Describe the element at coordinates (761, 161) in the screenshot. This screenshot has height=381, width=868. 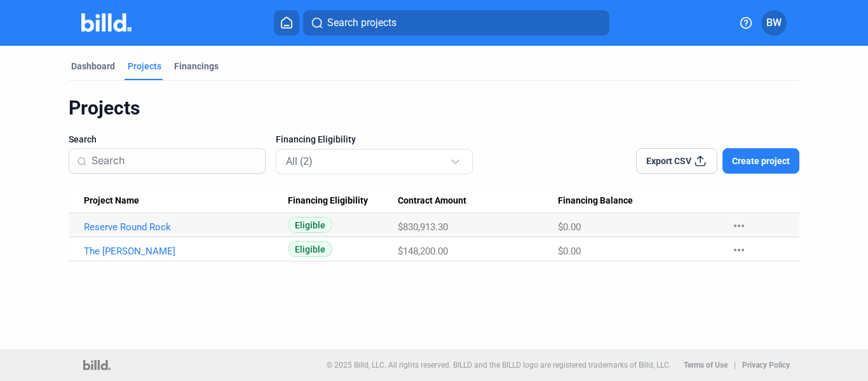
I see `span: Create project` at that location.